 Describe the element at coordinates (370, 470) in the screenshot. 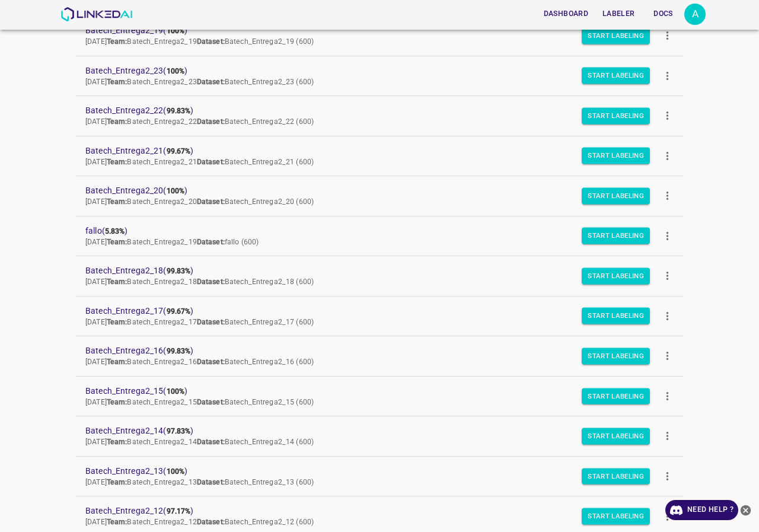

I see `span: Batech_Entrega2_13 ( )` at that location.